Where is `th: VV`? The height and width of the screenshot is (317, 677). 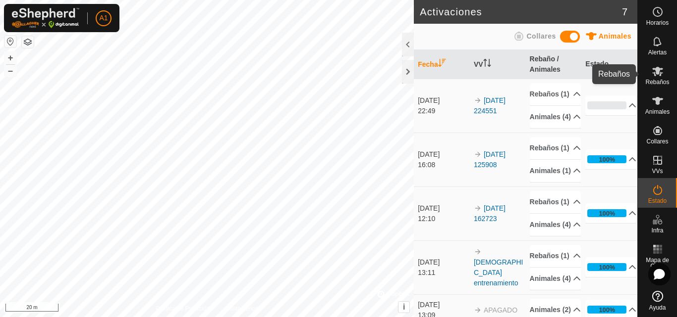 th: VV is located at coordinates (497, 64).